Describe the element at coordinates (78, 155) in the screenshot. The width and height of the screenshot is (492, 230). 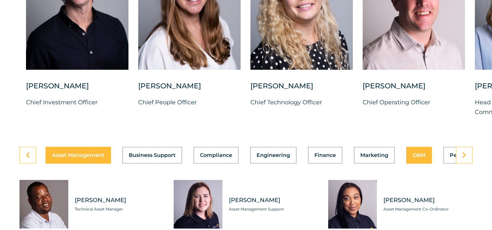
I see `span: Asset Management` at that location.